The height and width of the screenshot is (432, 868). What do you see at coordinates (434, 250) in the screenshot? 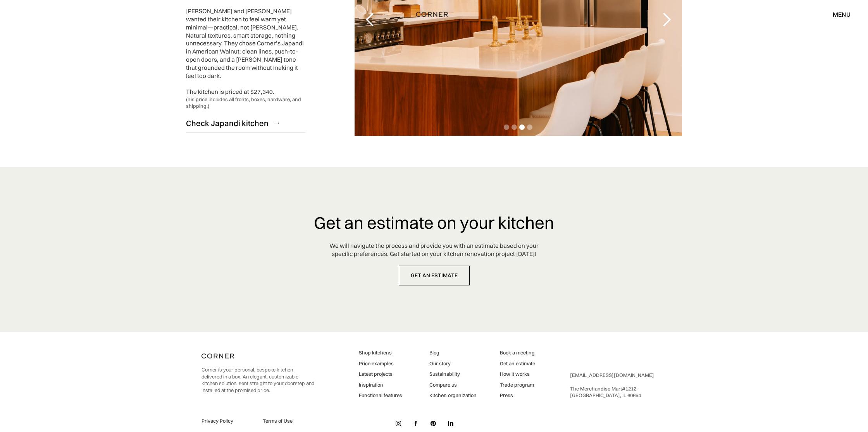
I see `div: We will navigate the process and provide you with an estimate based on your specific preferences....` at bounding box center [434, 250].